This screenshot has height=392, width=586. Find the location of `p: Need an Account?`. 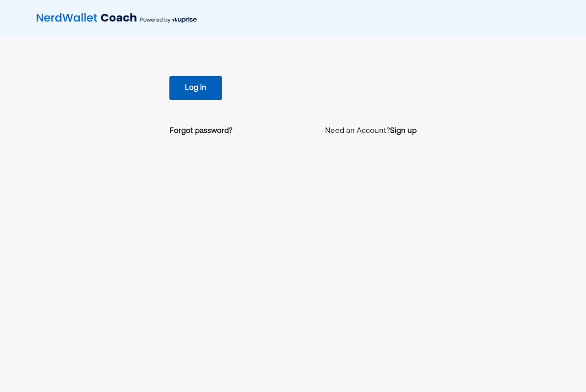

p: Need an Account? is located at coordinates (371, 131).